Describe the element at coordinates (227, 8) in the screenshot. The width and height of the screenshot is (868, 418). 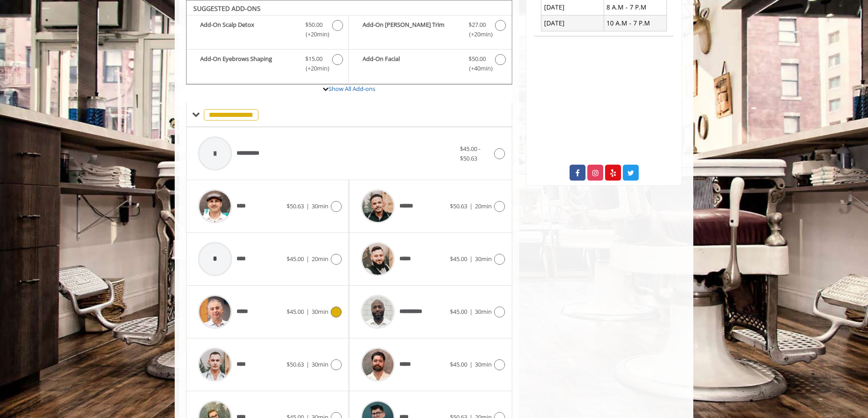
I see `b: SUGGESTED ADD-ONS` at that location.